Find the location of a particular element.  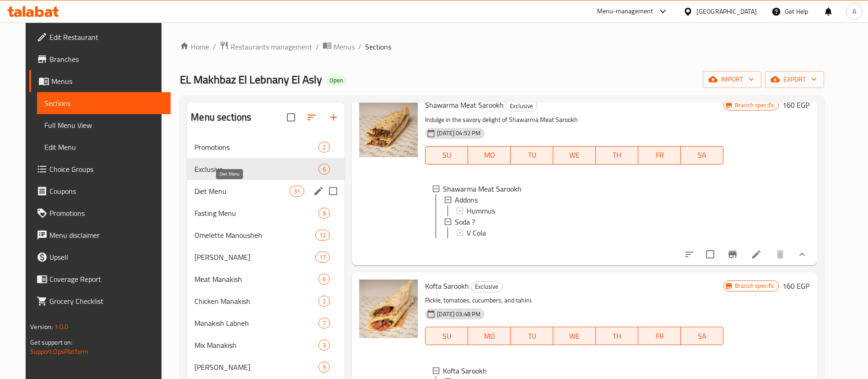

span: Manakish Labneh is located at coordinates (256, 323).